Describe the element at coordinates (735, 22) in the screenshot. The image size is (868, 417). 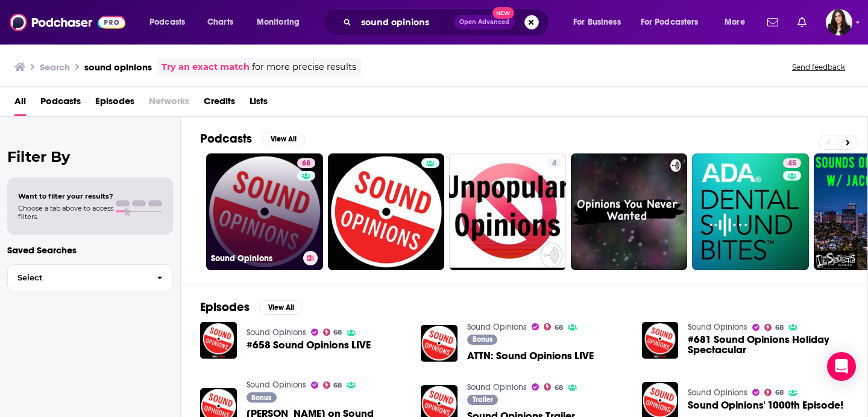
I see `span: More` at that location.